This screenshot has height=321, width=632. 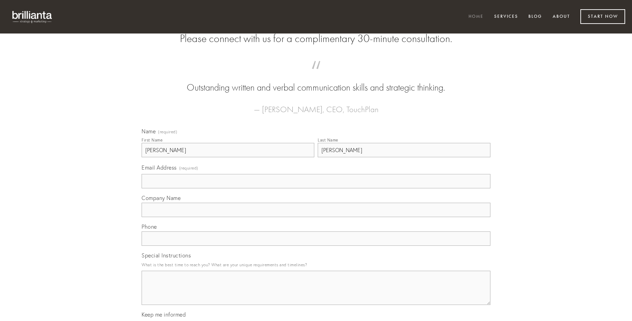 I want to click on a: Start Now, so click(x=603, y=16).